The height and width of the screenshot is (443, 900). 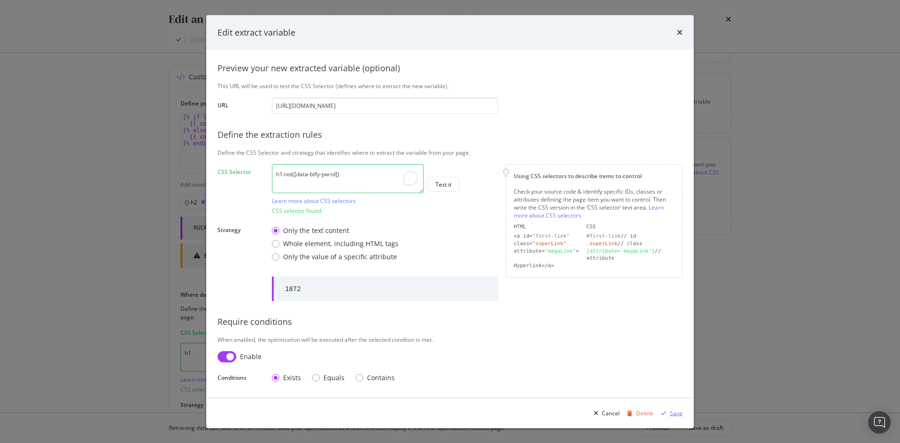 I want to click on textarea: To enrich screen reader interactions, please activate Accessibility in Grammarly extension settings, so click(x=348, y=179).